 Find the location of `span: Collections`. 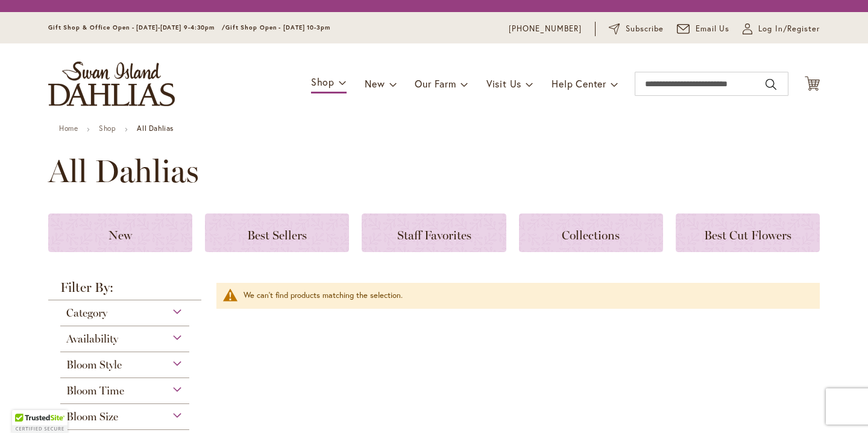

span: Collections is located at coordinates (591, 235).